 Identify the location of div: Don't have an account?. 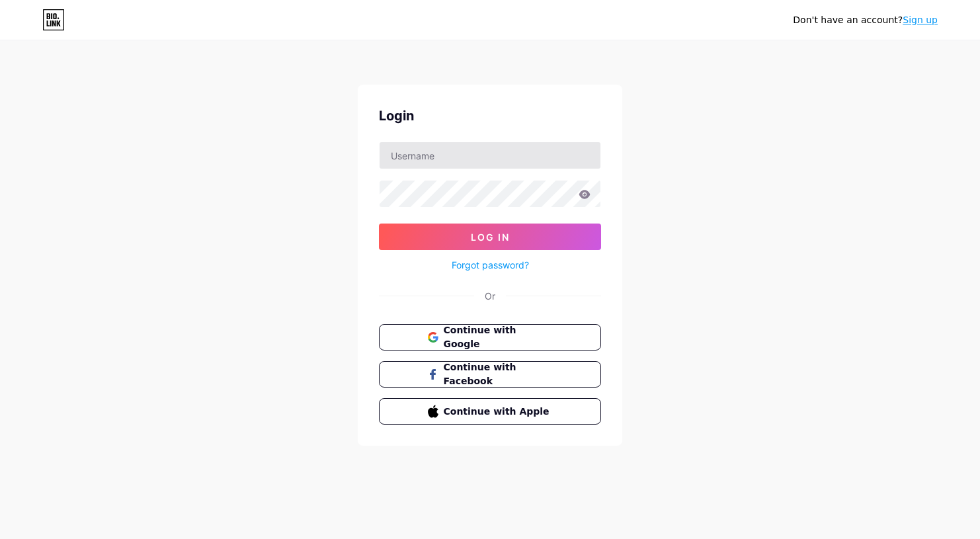
(865, 20).